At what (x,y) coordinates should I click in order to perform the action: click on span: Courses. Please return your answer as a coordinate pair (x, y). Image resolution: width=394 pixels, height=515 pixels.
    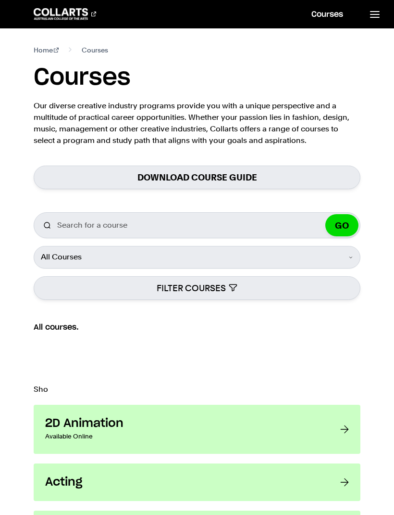
    Looking at the image, I should click on (95, 50).